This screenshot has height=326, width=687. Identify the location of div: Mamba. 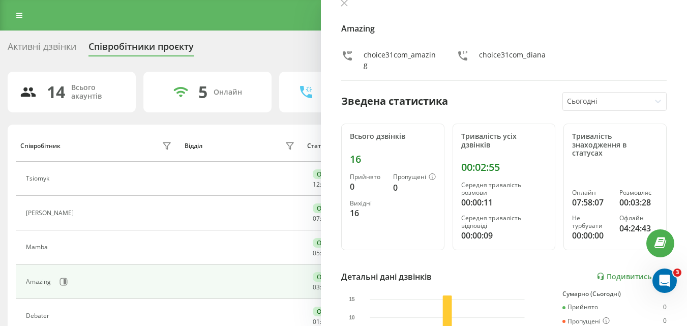
(38, 247).